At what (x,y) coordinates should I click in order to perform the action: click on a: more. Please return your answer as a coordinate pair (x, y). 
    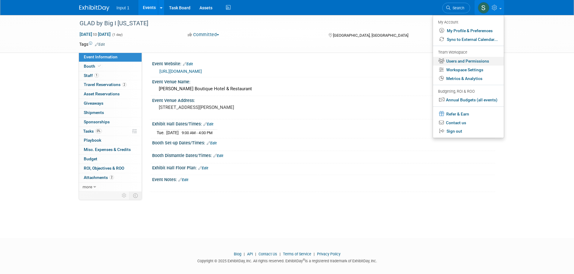
    Looking at the image, I should click on (110, 187).